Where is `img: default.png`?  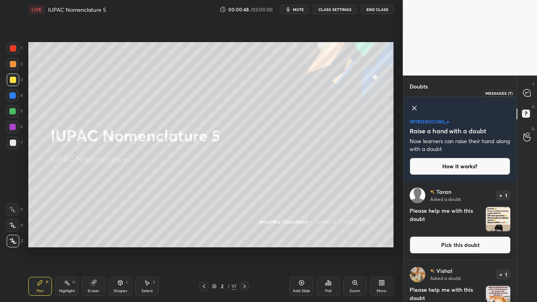 img: default.png is located at coordinates (418, 195).